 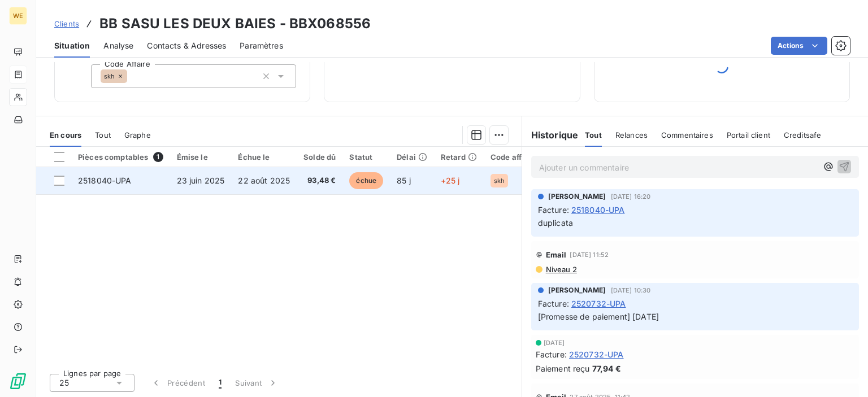 What do you see at coordinates (66, 24) in the screenshot?
I see `a: Clients` at bounding box center [66, 24].